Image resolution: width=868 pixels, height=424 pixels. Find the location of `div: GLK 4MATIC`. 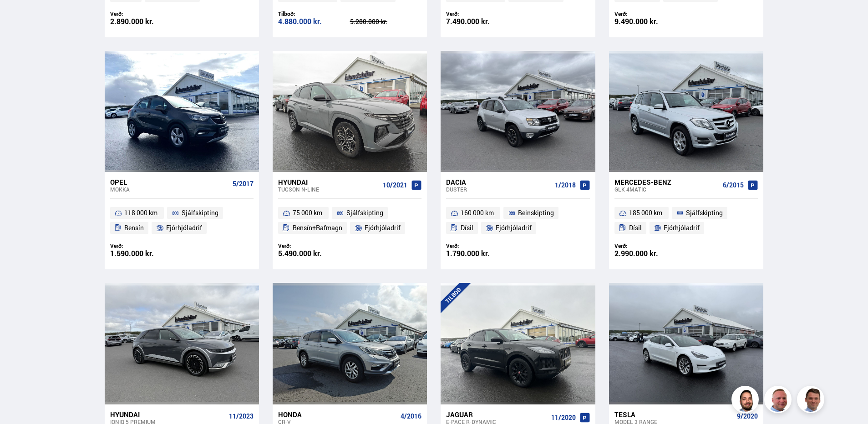

div: GLK 4MATIC is located at coordinates (667, 189).